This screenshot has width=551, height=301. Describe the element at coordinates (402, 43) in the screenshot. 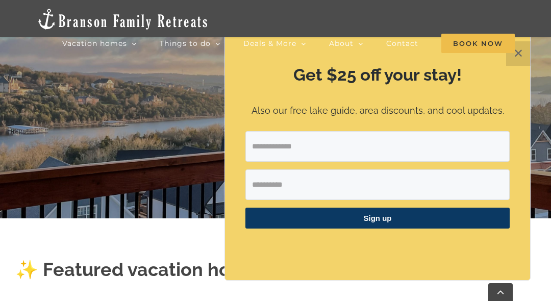

I see `a: Contact` at that location.